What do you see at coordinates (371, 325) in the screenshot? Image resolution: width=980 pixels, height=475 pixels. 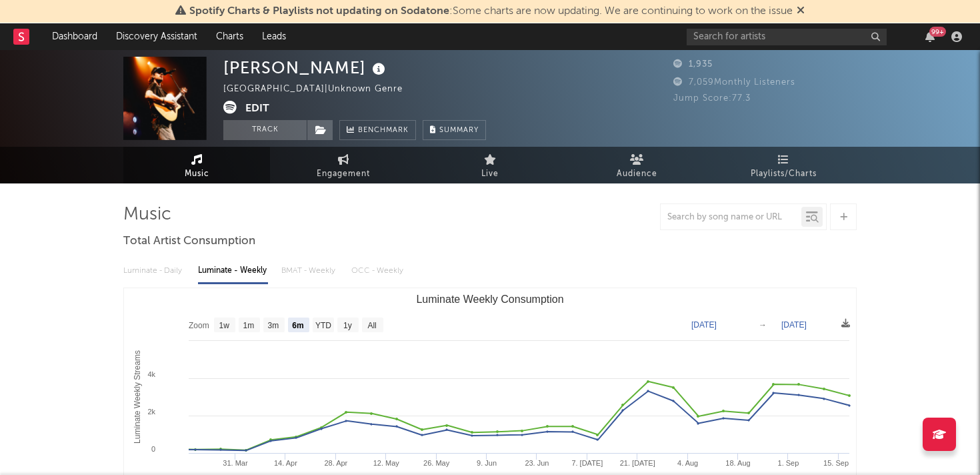 I see `text: All` at bounding box center [371, 325].